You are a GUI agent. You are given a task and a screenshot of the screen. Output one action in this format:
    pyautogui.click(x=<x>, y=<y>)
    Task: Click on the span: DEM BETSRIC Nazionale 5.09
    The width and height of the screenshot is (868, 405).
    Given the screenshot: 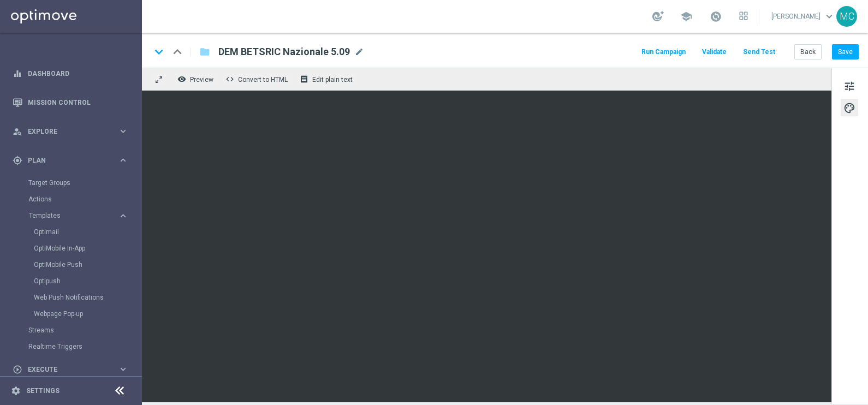 What is the action you would take?
    pyautogui.click(x=284, y=52)
    